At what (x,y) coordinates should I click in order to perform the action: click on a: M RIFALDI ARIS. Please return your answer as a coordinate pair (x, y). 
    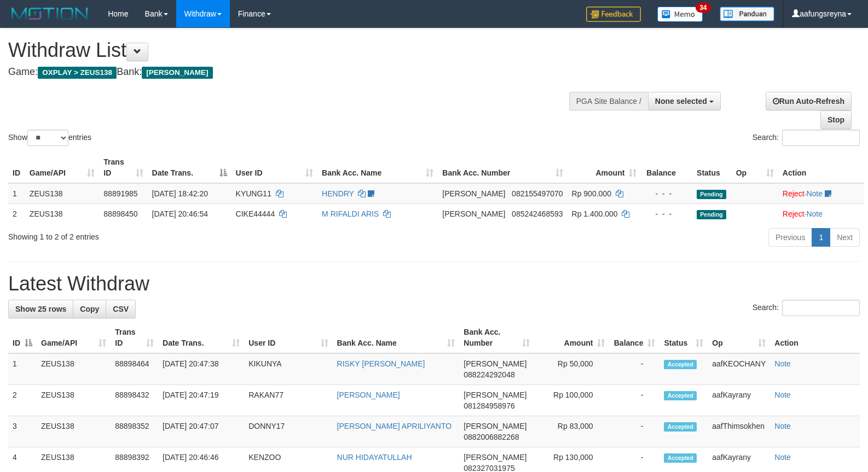
    Looking at the image, I should click on (350, 214).